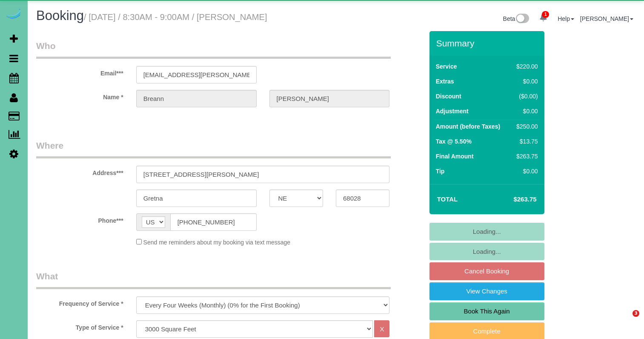 The height and width of the screenshot is (339, 644). I want to click on label: Discount, so click(449, 96).